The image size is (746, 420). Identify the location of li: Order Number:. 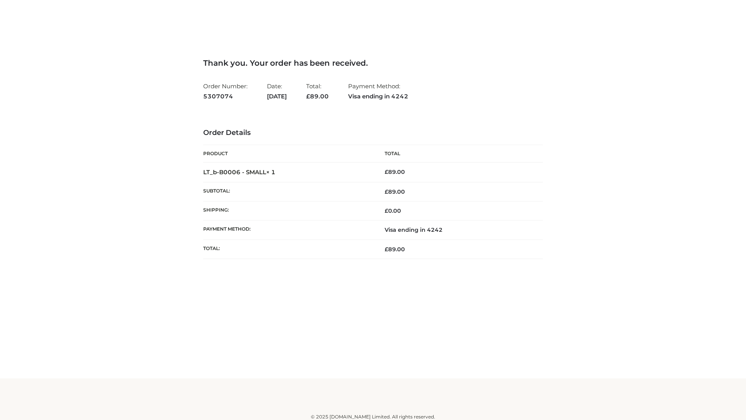
(225, 91).